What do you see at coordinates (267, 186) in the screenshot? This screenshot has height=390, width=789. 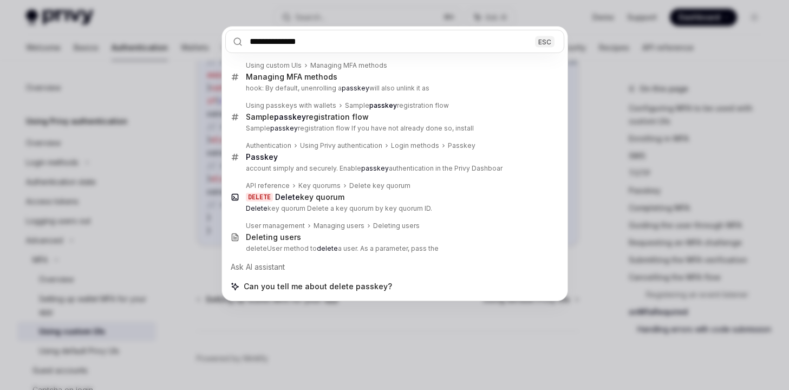 I see `div: API reference` at bounding box center [267, 186].